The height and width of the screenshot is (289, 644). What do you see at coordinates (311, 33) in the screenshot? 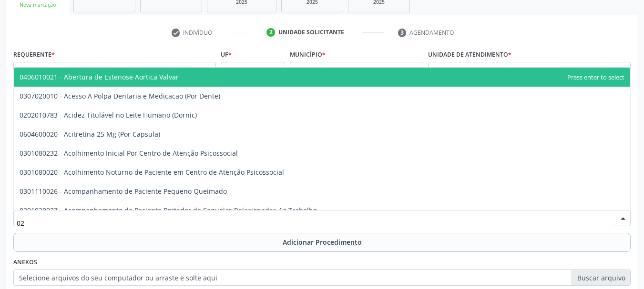
I see `div: Unidade solicitante` at bounding box center [311, 33].